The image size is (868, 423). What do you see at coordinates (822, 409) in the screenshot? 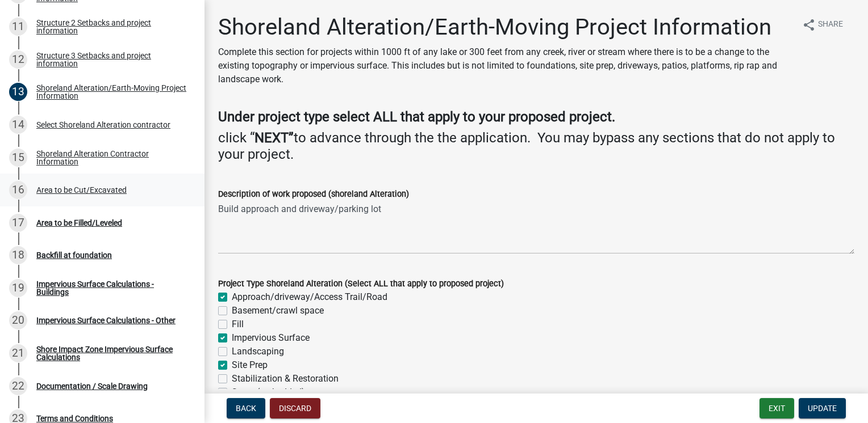
I see `span: Update` at bounding box center [822, 409].